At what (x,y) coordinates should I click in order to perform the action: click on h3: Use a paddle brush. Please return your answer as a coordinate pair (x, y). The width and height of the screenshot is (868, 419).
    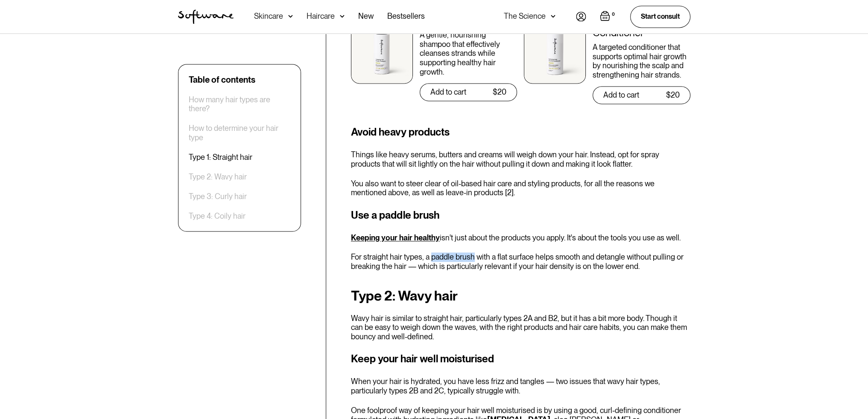
    Looking at the image, I should click on (520, 215).